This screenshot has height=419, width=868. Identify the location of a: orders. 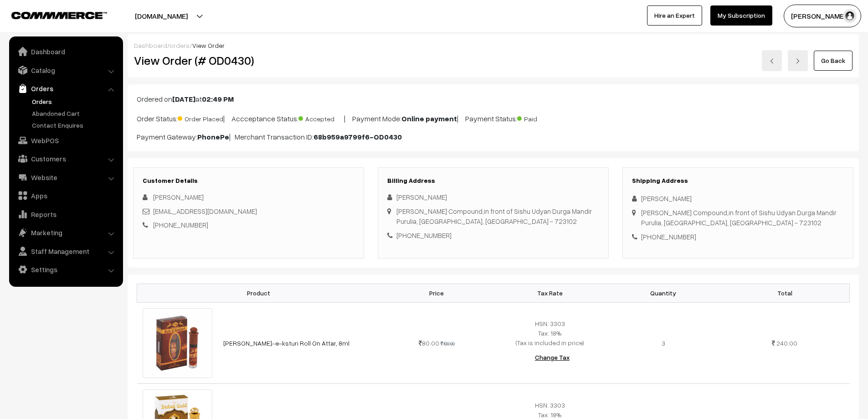
(179, 45).